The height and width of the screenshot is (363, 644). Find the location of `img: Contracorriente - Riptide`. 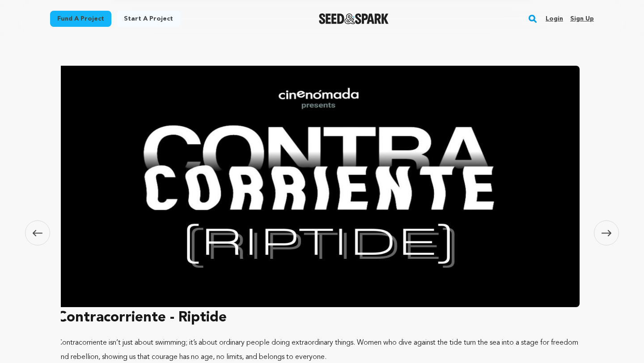

img: Contracorriente - Riptide is located at coordinates (319, 187).